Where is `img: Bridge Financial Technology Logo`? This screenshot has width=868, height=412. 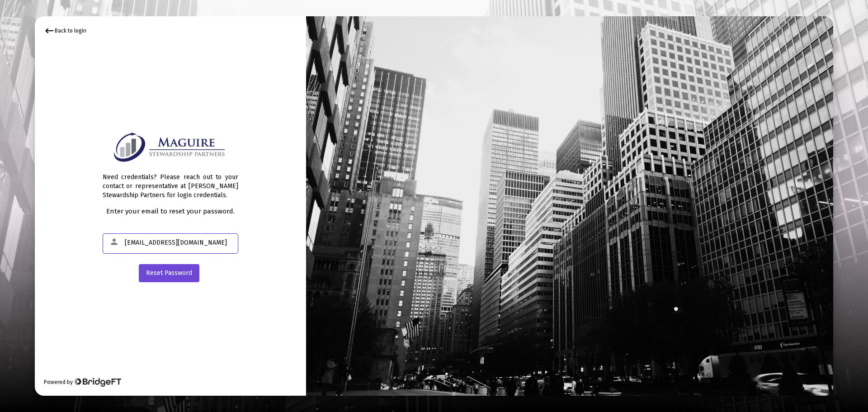 img: Bridge Financial Technology Logo is located at coordinates (97, 382).